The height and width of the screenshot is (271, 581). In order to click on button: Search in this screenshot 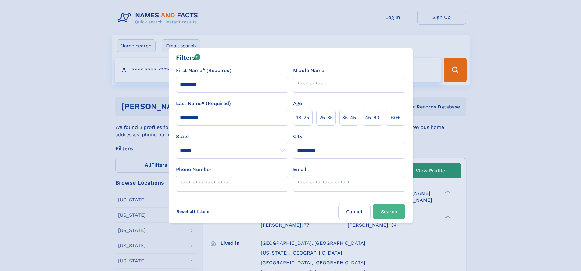, I will do `click(389, 211)`.